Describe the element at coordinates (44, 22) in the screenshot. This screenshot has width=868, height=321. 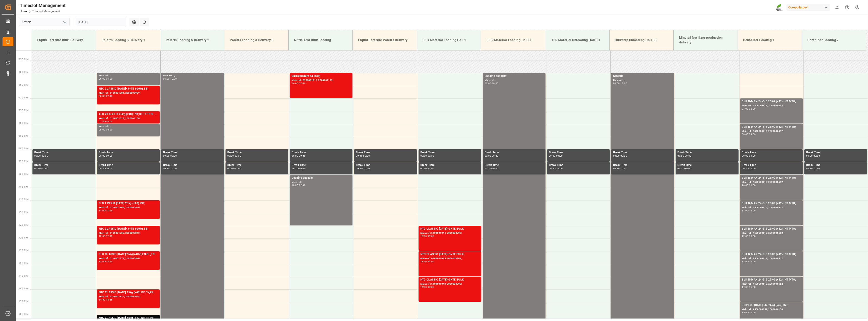
I see `input: Type to search/select` at that location.